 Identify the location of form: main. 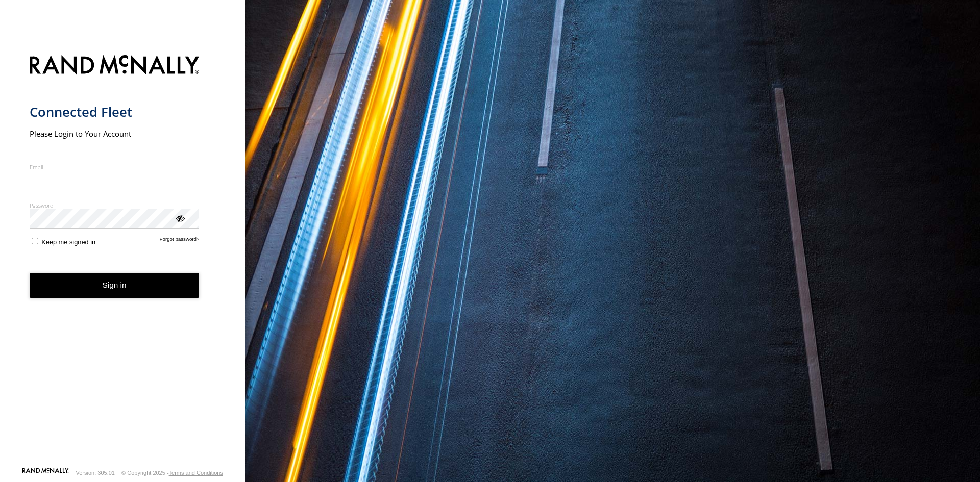
(122, 258).